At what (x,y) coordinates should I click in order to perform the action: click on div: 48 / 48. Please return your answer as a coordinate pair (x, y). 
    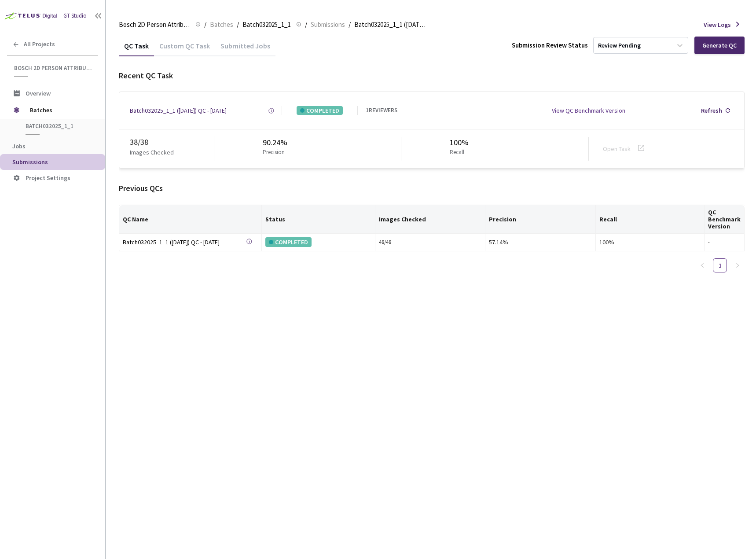
    Looking at the image, I should click on (430, 242).